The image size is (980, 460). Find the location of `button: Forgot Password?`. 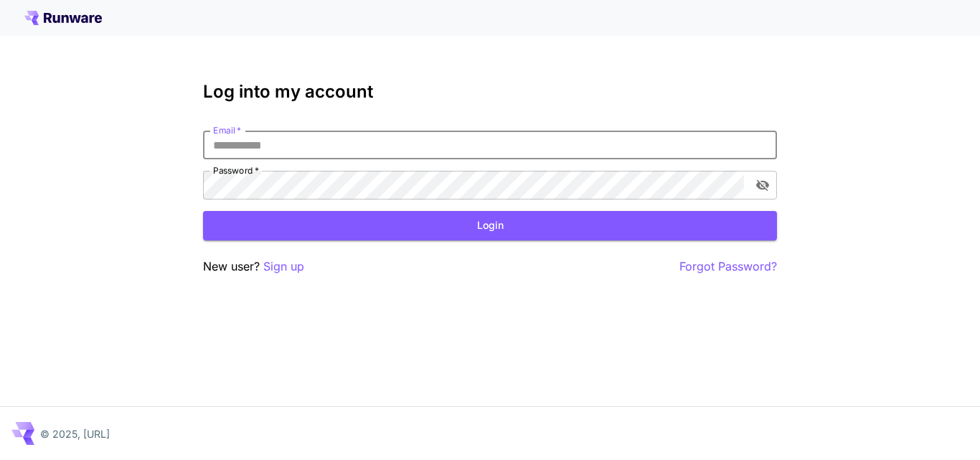

button: Forgot Password? is located at coordinates (728, 266).